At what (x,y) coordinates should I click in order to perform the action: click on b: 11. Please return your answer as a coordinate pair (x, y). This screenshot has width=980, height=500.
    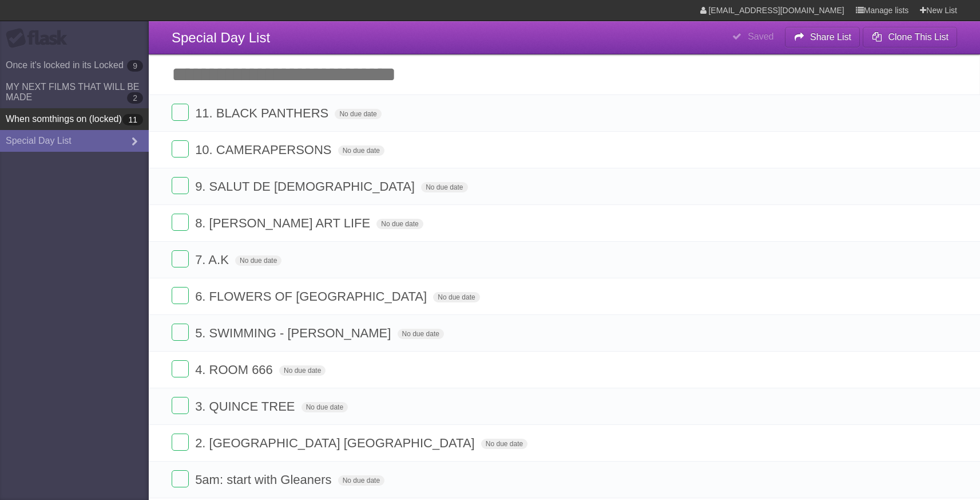
    Looking at the image, I should click on (133, 120).